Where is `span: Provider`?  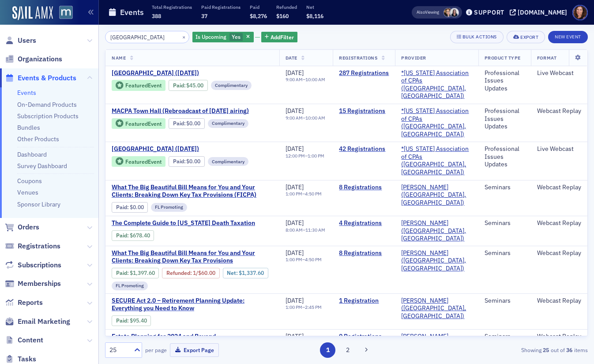 span: Provider is located at coordinates (414, 58).